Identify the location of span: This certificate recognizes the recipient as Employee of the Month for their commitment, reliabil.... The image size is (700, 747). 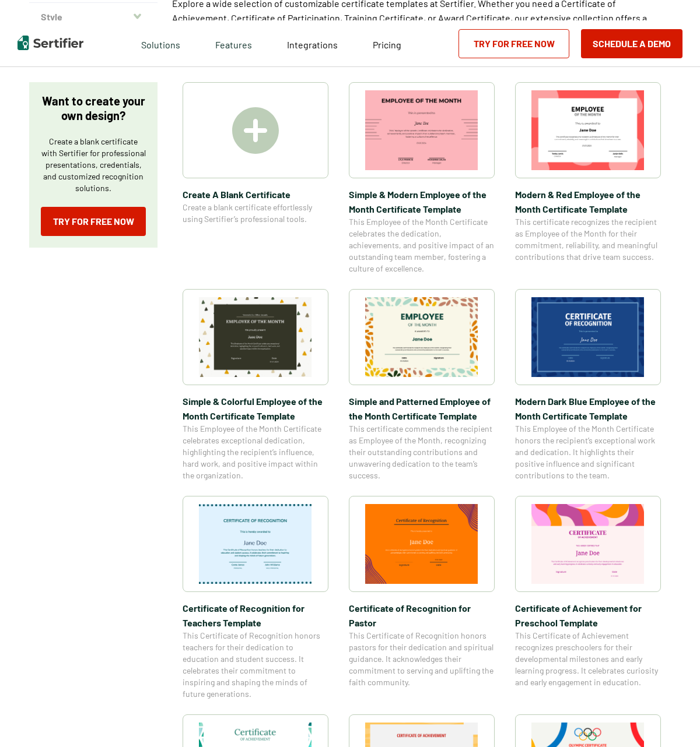
(588, 239).